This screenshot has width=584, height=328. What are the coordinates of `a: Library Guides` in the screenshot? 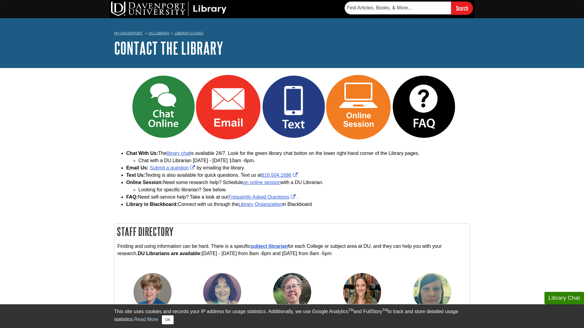 It's located at (189, 33).